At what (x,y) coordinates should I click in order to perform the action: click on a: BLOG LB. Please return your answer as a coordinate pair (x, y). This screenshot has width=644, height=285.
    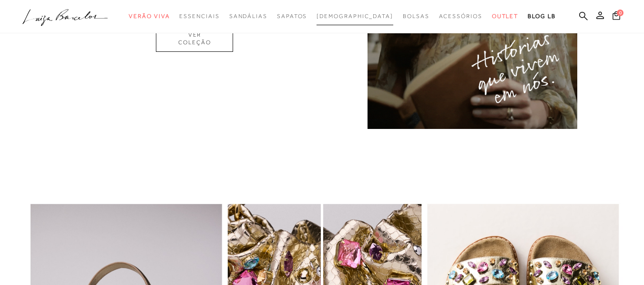
    Looking at the image, I should click on (541, 16).